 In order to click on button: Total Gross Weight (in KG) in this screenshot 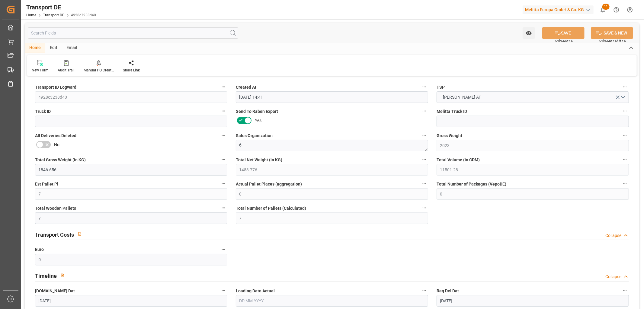, I will do `click(223, 159)`.